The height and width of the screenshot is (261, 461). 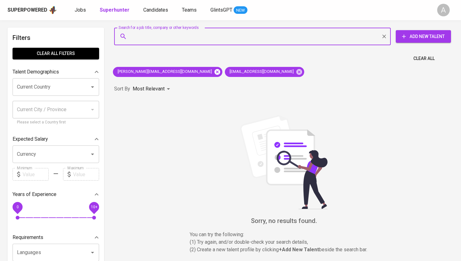 I want to click on p: Talent Demographics, so click(x=36, y=72).